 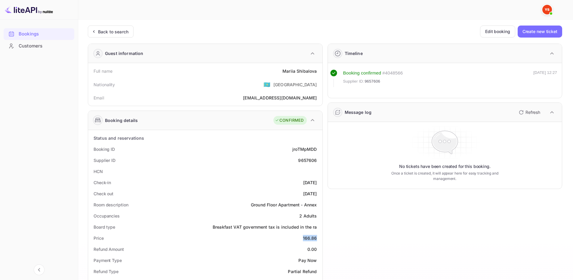 What do you see at coordinates (393, 73) in the screenshot?
I see `div: # 4048566` at bounding box center [393, 73].